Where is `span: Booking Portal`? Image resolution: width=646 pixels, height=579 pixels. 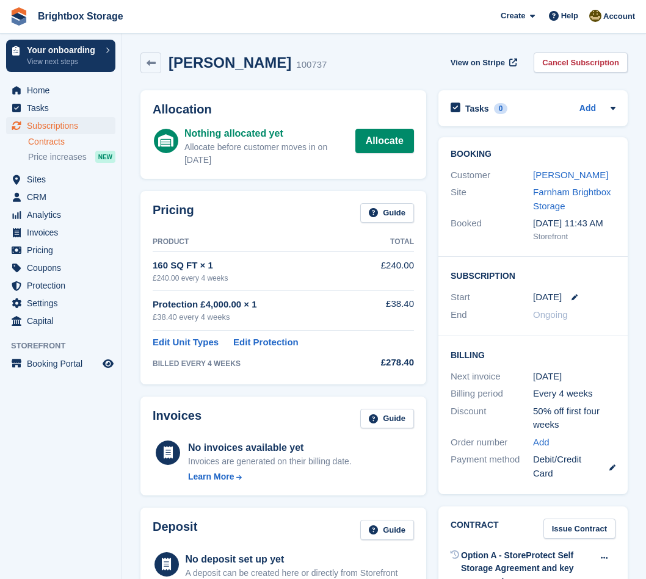 span: Booking Portal is located at coordinates (63, 364).